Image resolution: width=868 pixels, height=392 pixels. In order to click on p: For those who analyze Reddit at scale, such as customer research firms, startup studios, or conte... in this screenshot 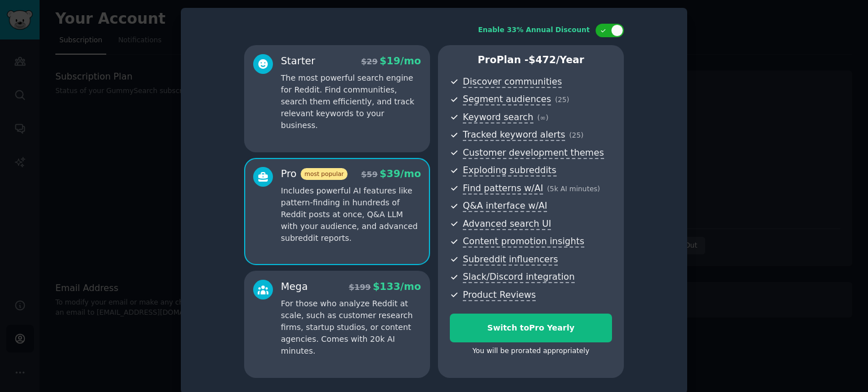, I will do `click(351, 327)`.